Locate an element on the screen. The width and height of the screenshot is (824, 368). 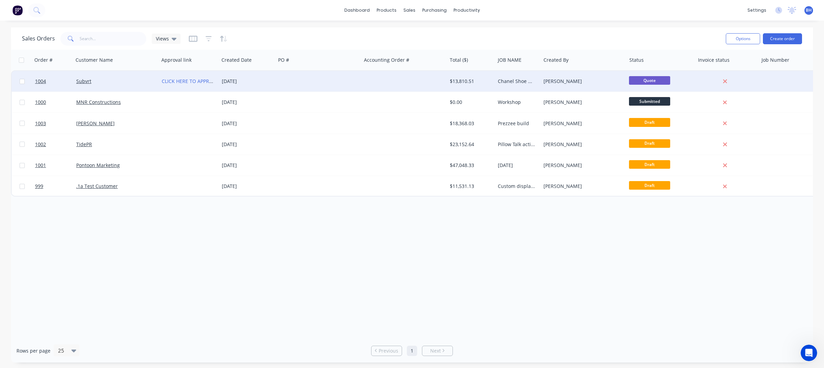
span: 1002 is located at coordinates (41, 145).